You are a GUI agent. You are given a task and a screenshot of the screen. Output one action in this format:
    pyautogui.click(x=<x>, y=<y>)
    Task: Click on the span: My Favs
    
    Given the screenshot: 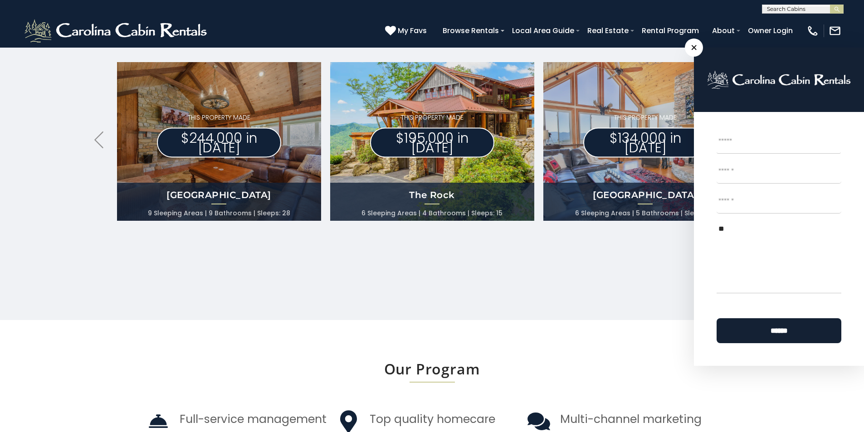 What is the action you would take?
    pyautogui.click(x=412, y=30)
    